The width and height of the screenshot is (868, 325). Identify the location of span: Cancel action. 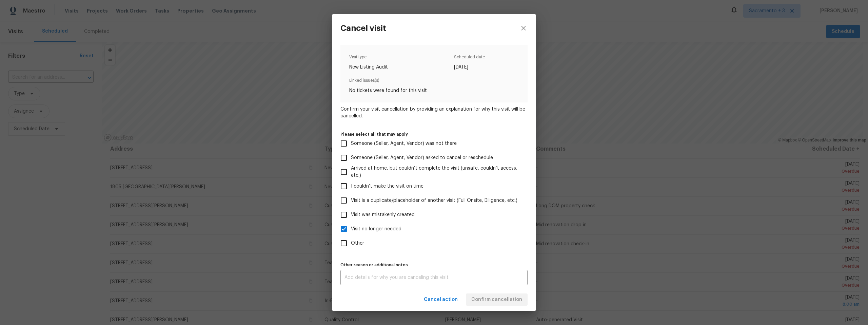
(441, 300).